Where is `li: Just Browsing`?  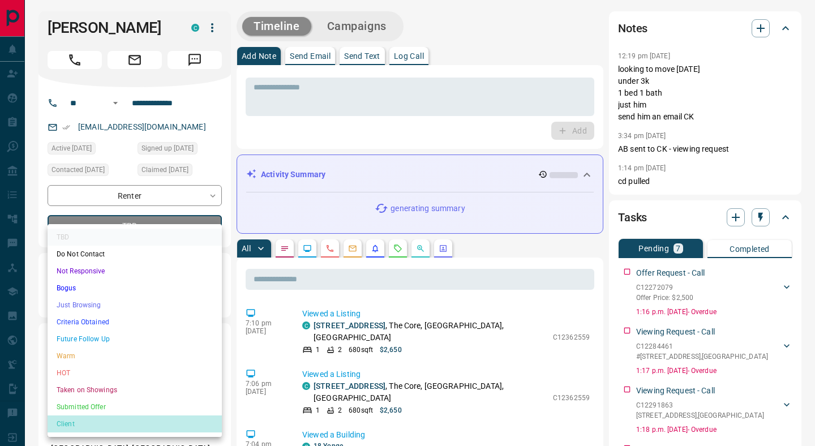
li: Just Browsing is located at coordinates (135, 305).